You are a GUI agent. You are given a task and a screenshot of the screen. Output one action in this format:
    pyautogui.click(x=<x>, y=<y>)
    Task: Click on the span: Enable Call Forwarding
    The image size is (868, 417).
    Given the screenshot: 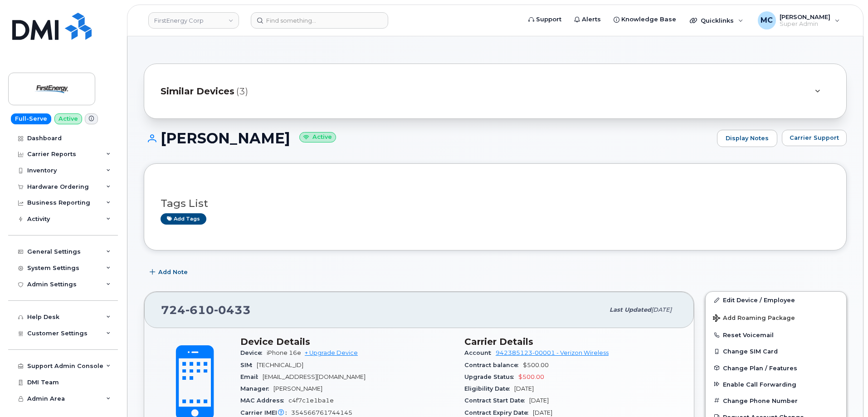 What is the action you would take?
    pyautogui.click(x=760, y=384)
    